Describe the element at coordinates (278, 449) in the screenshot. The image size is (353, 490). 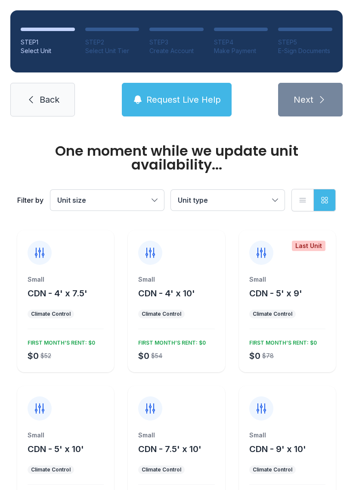
I see `button: CDN - 9' x 10'` at that location.